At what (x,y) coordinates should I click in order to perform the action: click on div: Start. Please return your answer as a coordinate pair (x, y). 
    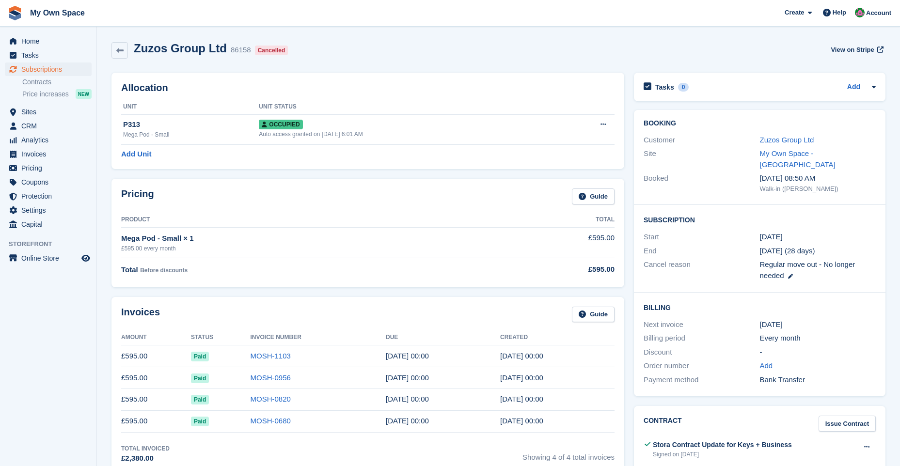
    Looking at the image, I should click on (702, 237).